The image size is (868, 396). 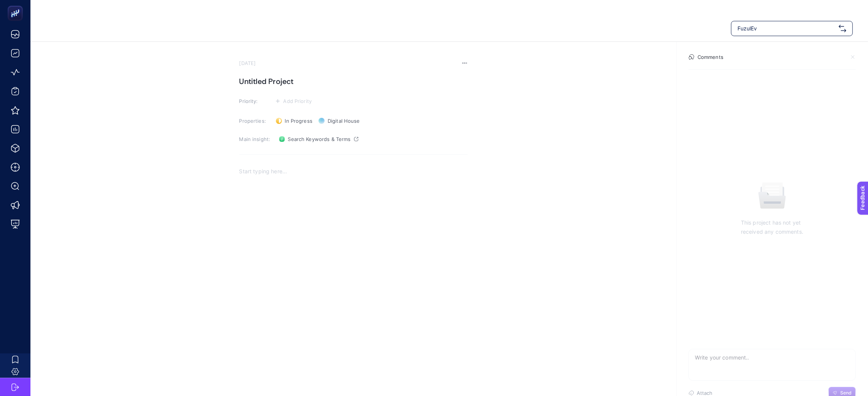 What do you see at coordinates (17, 6) in the screenshot?
I see `span: Feedback` at bounding box center [17, 6].